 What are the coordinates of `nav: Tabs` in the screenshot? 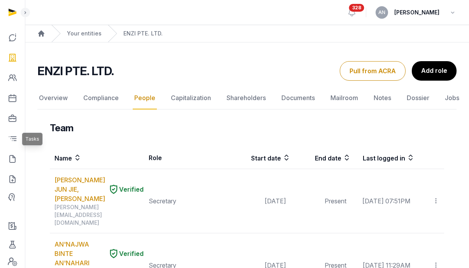 It's located at (247, 98).